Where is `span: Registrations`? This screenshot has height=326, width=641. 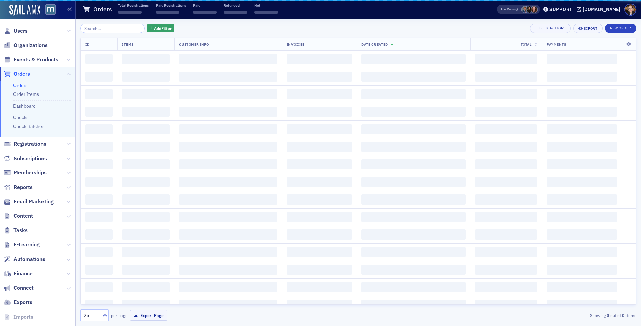
span: Registrations is located at coordinates (30, 144).